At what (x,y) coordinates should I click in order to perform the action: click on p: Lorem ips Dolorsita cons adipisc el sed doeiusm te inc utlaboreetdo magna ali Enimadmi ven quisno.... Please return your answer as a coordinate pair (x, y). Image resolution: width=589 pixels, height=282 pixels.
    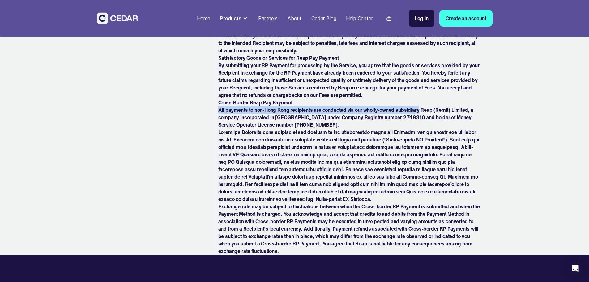
    Looking at the image, I should click on (349, 165).